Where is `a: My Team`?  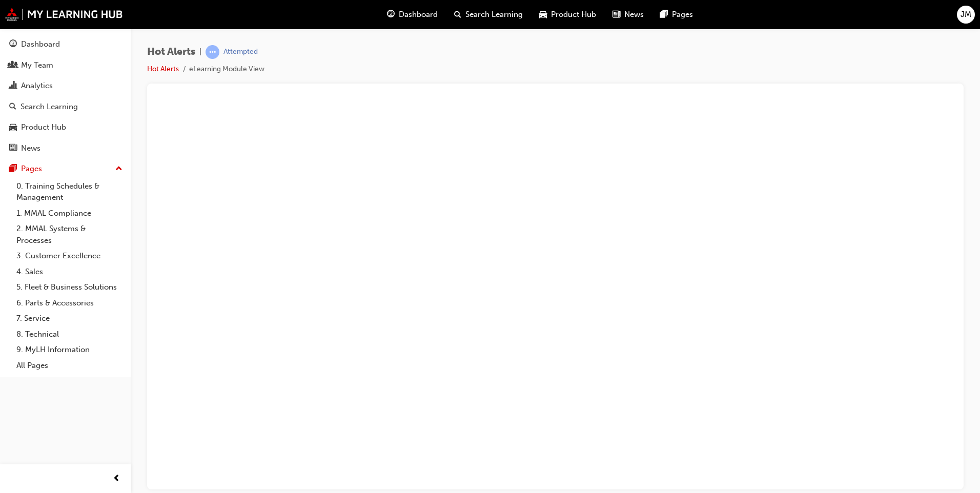
a: My Team is located at coordinates (65, 65).